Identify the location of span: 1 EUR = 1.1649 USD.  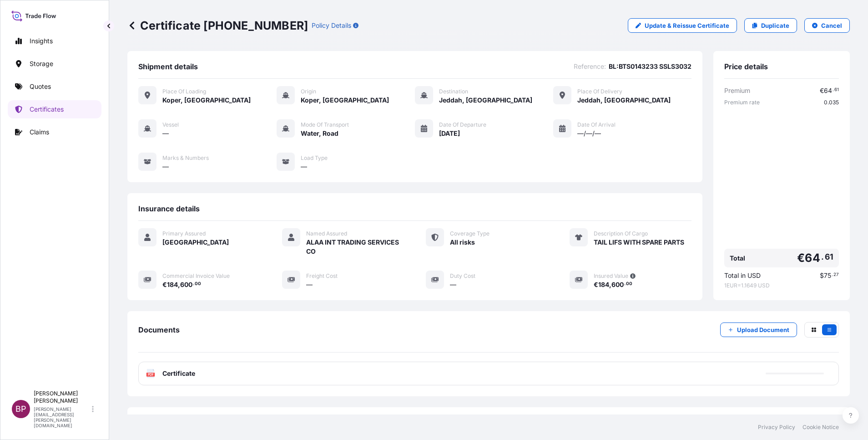
(782, 286).